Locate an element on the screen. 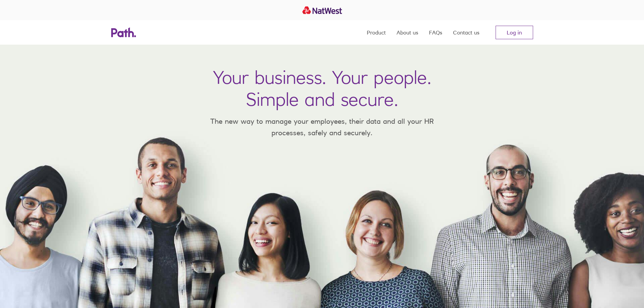 This screenshot has height=308, width=644. a: Log in is located at coordinates (514, 32).